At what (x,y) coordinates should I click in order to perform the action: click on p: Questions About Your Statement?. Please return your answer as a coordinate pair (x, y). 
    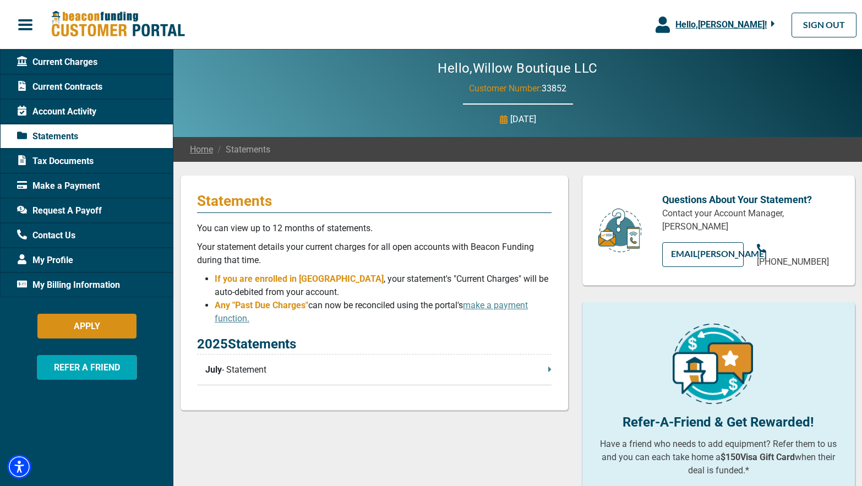
    Looking at the image, I should click on (751, 199).